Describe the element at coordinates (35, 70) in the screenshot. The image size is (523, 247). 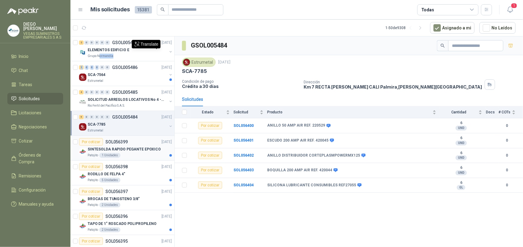
I see `a: Chat` at that location.